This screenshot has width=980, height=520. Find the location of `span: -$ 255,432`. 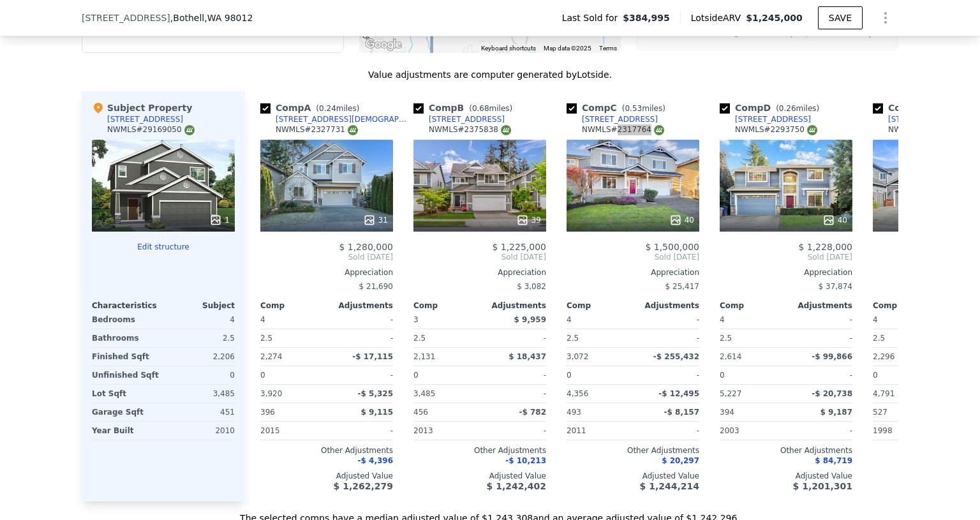

span: -$ 255,432 is located at coordinates (676, 357).